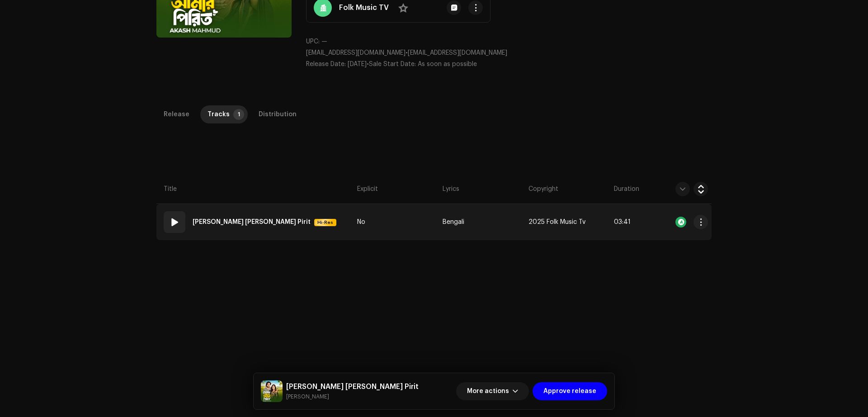 This screenshot has height=417, width=868. Describe the element at coordinates (570, 391) in the screenshot. I see `span: Approve release` at that location.